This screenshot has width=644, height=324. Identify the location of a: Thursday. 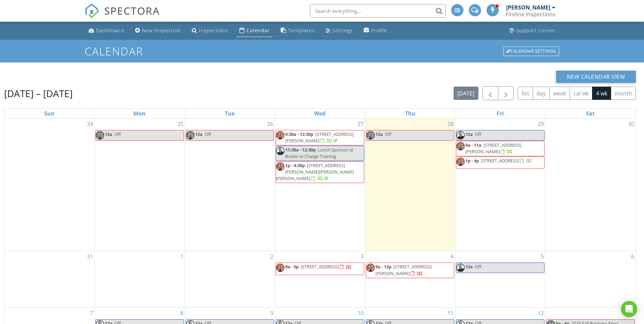
(410, 114).